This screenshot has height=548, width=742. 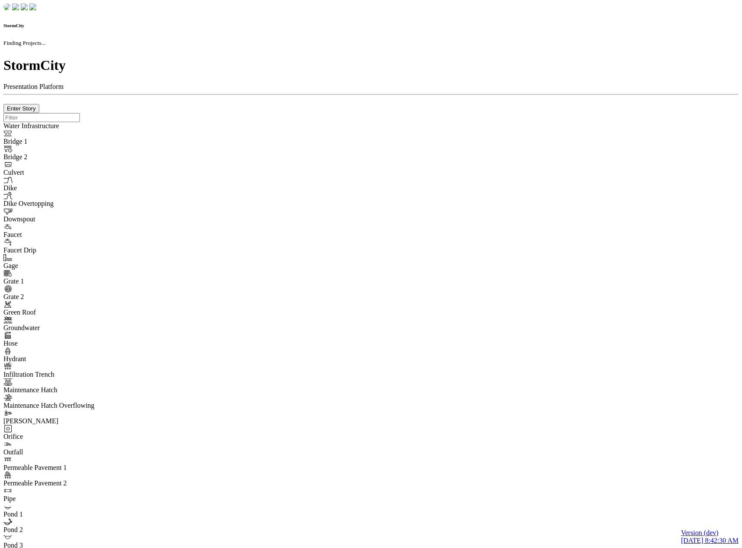 I want to click on div: Outfall, so click(x=62, y=452).